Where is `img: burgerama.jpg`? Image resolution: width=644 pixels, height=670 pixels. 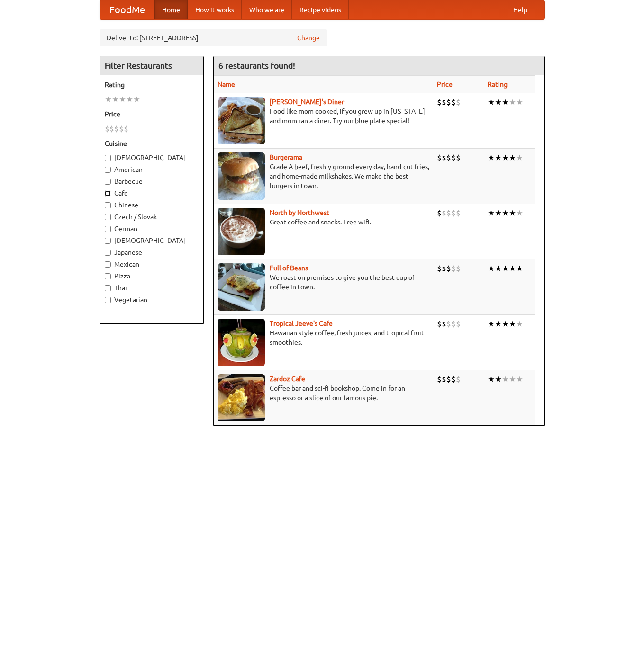
img: burgerama.jpg is located at coordinates (241, 176).